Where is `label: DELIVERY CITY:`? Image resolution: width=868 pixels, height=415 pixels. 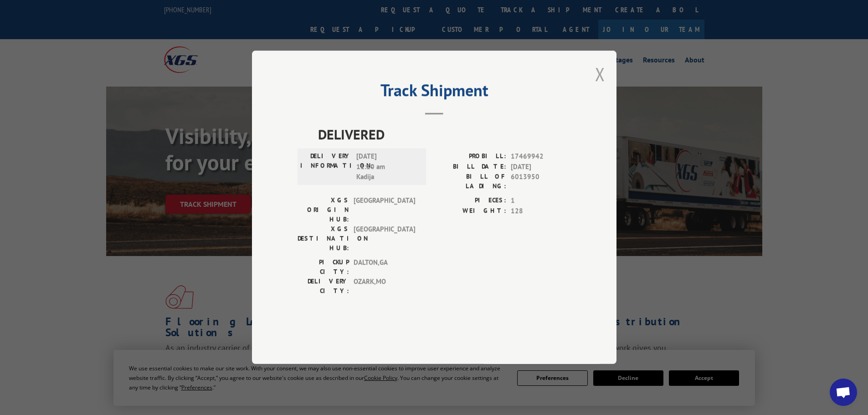
label: DELIVERY CITY: is located at coordinates (323, 286).